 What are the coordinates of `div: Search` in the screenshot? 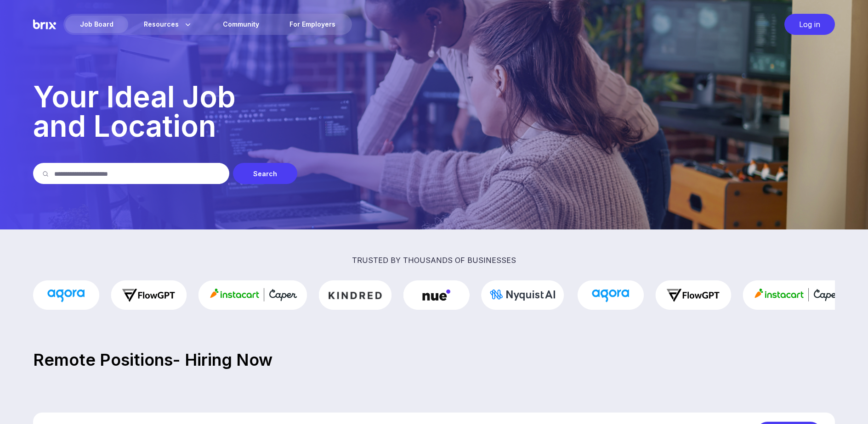 It's located at (265, 174).